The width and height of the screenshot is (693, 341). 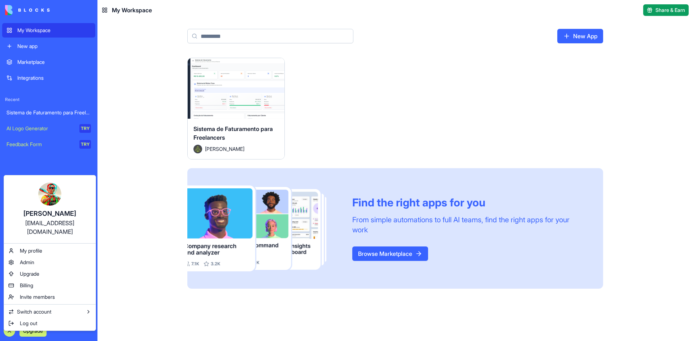 I want to click on span: Billing, so click(x=26, y=285).